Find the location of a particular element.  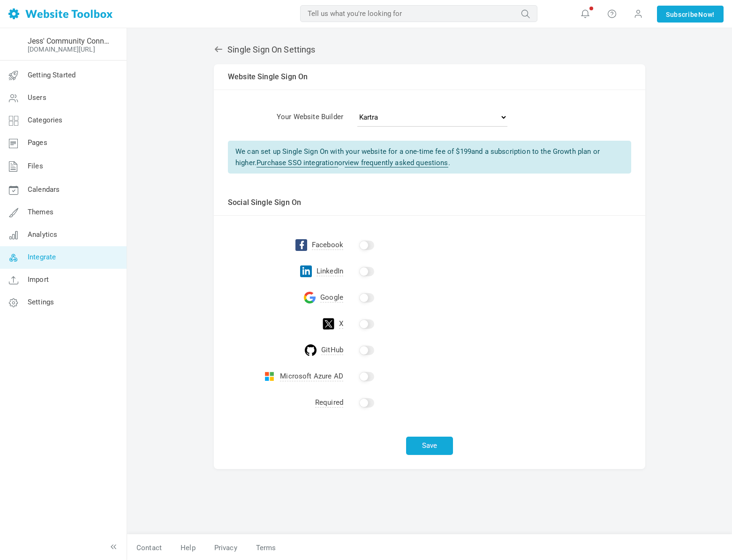

span: Categories is located at coordinates (45, 120).